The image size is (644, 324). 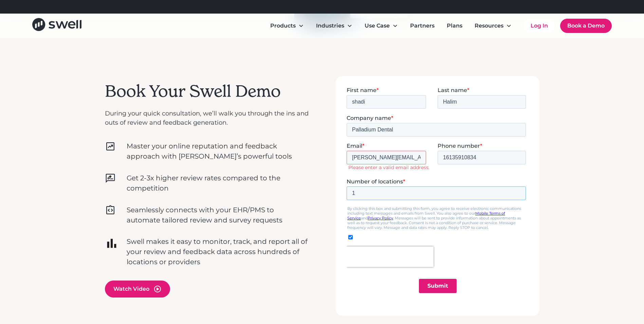 What do you see at coordinates (586, 26) in the screenshot?
I see `a: Book a Demo` at bounding box center [586, 26].